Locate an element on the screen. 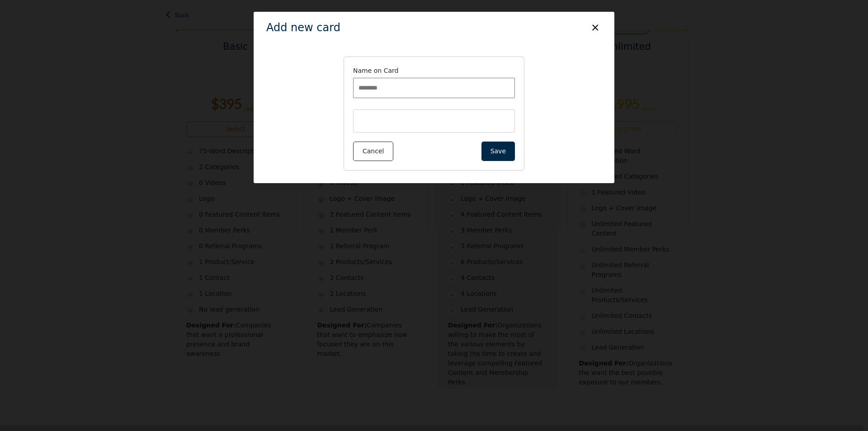 The height and width of the screenshot is (431, 868). button: Save is located at coordinates (498, 151).